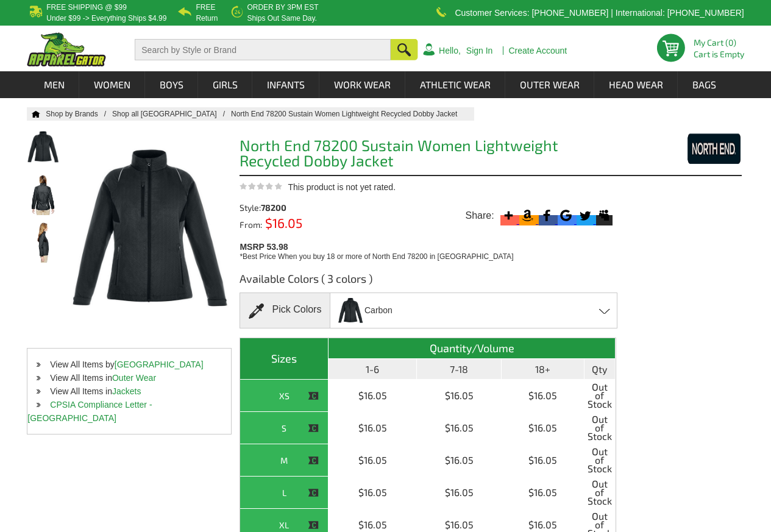 This screenshot has width=771, height=532. What do you see at coordinates (543, 369) in the screenshot?
I see `th: 18+` at bounding box center [543, 369].